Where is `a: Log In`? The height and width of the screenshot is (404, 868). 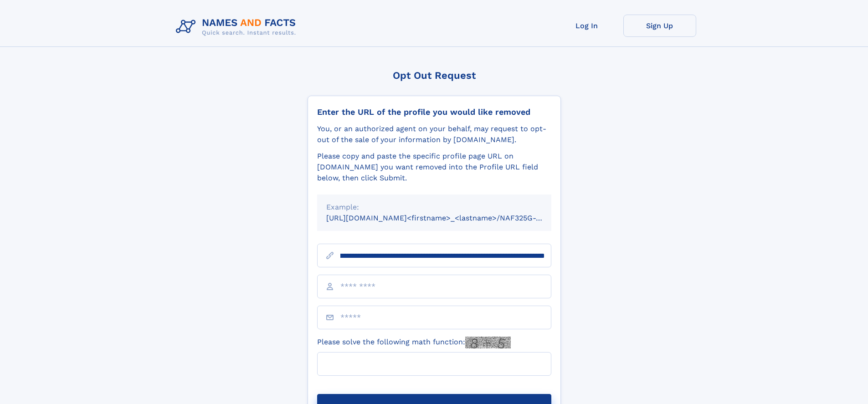 a: Log In is located at coordinates (587, 25).